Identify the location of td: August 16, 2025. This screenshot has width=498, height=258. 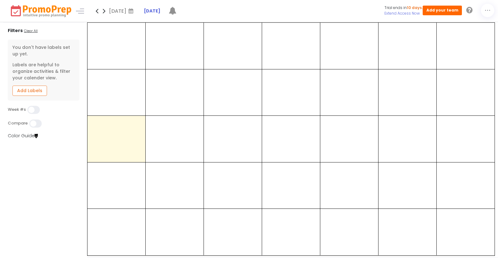
(407, 139).